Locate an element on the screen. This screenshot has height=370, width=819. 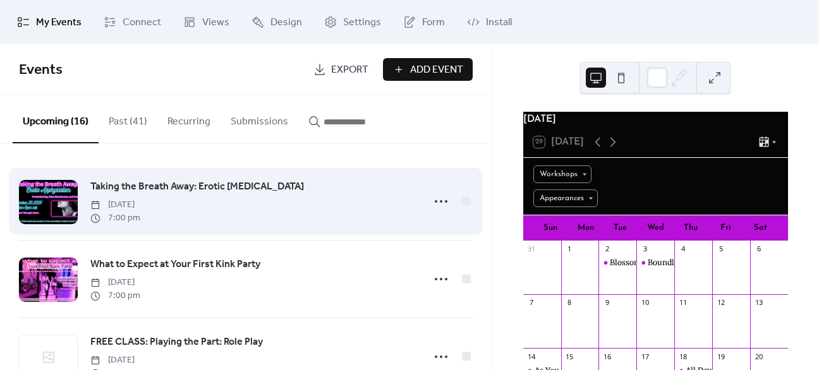
span: Connect is located at coordinates (142, 23).